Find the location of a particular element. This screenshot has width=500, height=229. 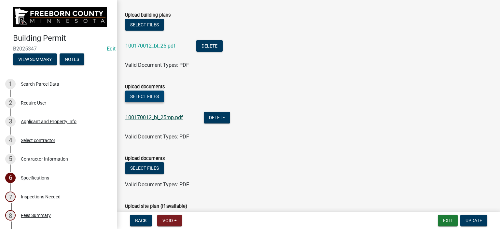

div: 7 is located at coordinates (10, 196).